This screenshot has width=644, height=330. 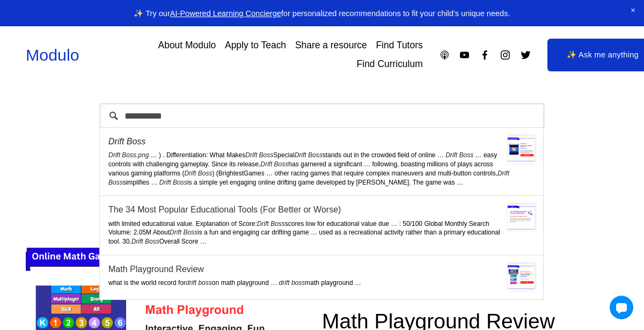 What do you see at coordinates (135, 155) in the screenshot?
I see `em: Boss.png` at bounding box center [135, 155].